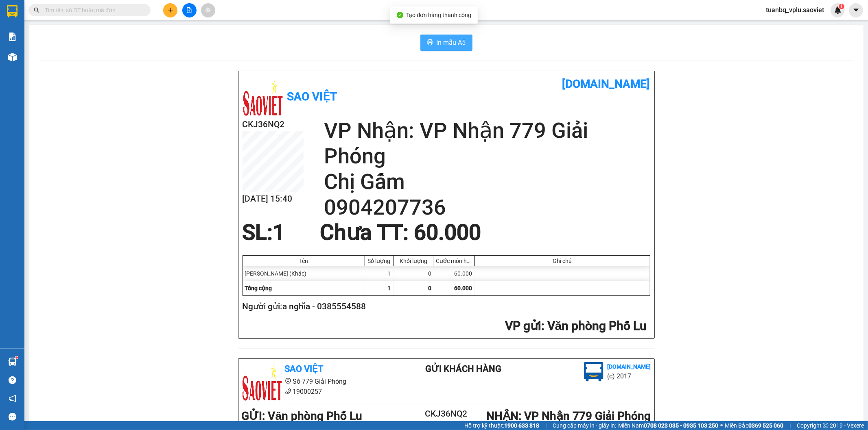 Image resolution: width=868 pixels, height=430 pixels. I want to click on button: file-add, so click(189, 11).